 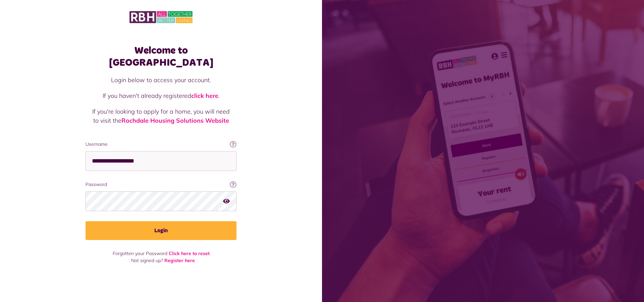 What do you see at coordinates (161, 231) in the screenshot?
I see `button: Login` at bounding box center [161, 231].